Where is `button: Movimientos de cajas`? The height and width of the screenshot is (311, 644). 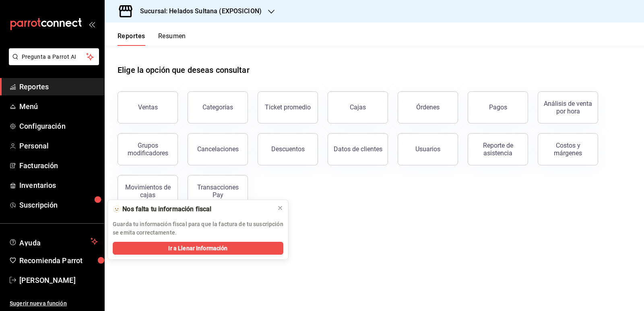
button: Movimientos de cajas is located at coordinates (148, 191).